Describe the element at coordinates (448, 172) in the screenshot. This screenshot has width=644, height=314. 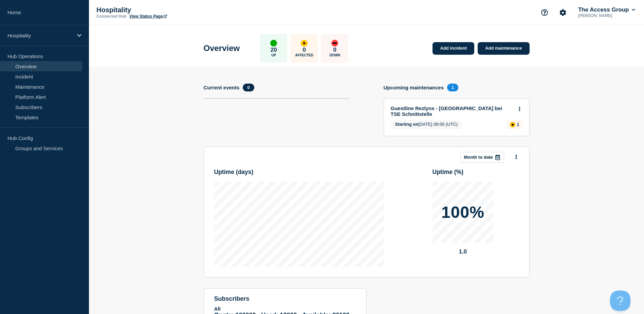
I see `h3: Uptime ( % )` at that location.